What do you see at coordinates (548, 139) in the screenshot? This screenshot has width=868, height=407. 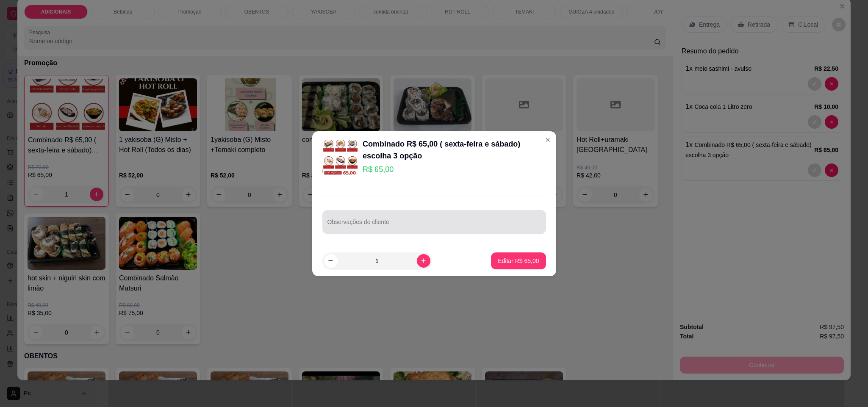 I see `button: Close` at bounding box center [548, 139].